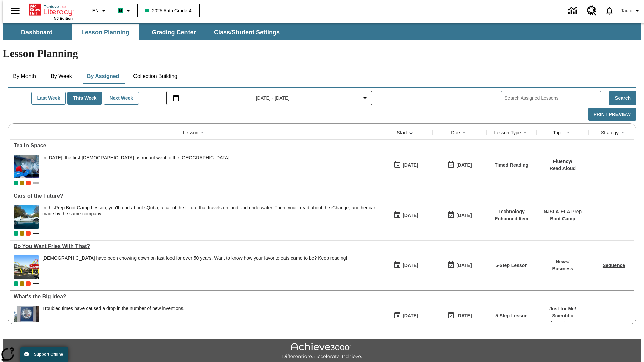 Image resolution: width=644 pixels, height=362 pixels. What do you see at coordinates (26, 267) in the screenshot?
I see `img: One of the first McDonald's stores, with the iconic red sign and golden arches.` at bounding box center [26, 267].